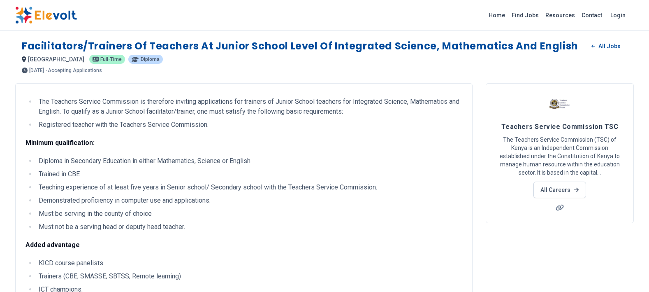  I want to click on a: Find Jobs, so click(525, 15).